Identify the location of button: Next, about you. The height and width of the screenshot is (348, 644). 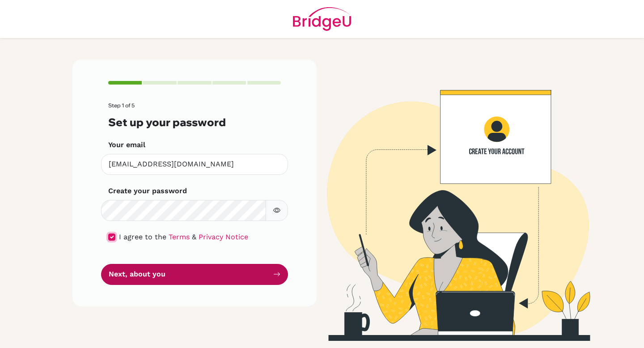
(194, 274).